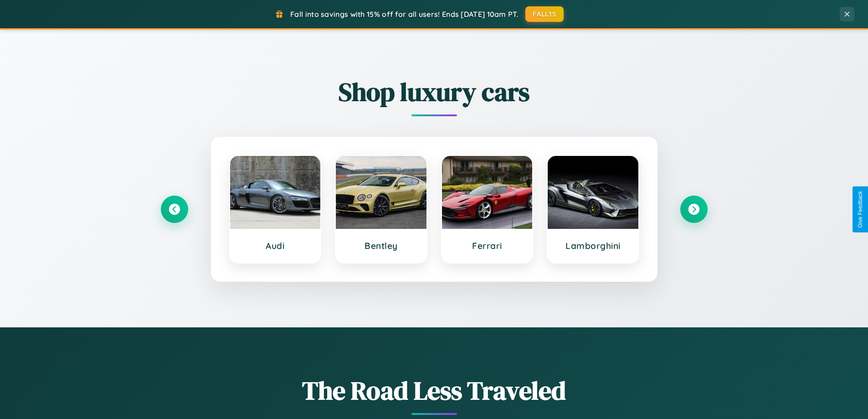  I want to click on button: FALL15, so click(545, 14).